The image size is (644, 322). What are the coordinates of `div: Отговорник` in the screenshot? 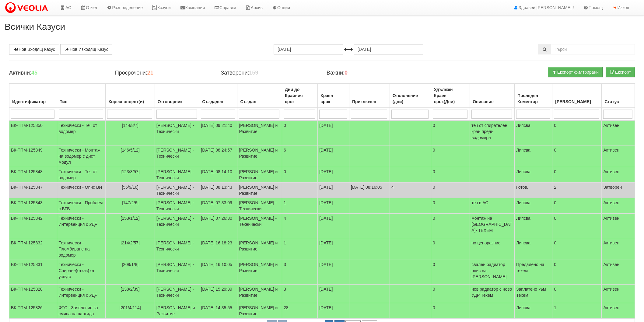 It's located at (177, 102).